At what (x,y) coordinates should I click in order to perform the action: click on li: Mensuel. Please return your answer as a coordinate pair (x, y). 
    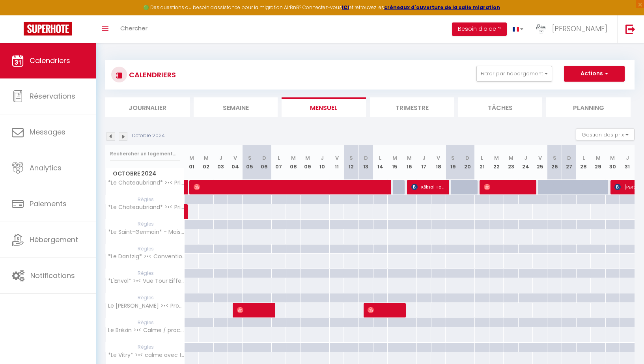
    Looking at the image, I should click on (324, 107).